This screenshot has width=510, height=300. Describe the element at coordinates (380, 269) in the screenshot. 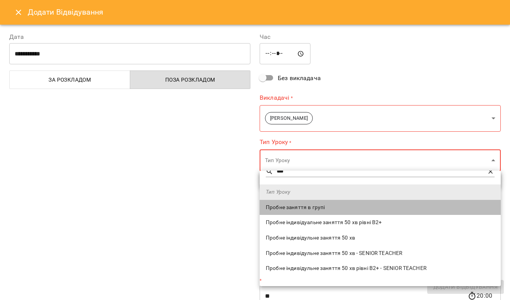

I see `span: Пробне індивідульне заняття 50 хв рівні В2+ - SENIOR TEACHER` at that location.